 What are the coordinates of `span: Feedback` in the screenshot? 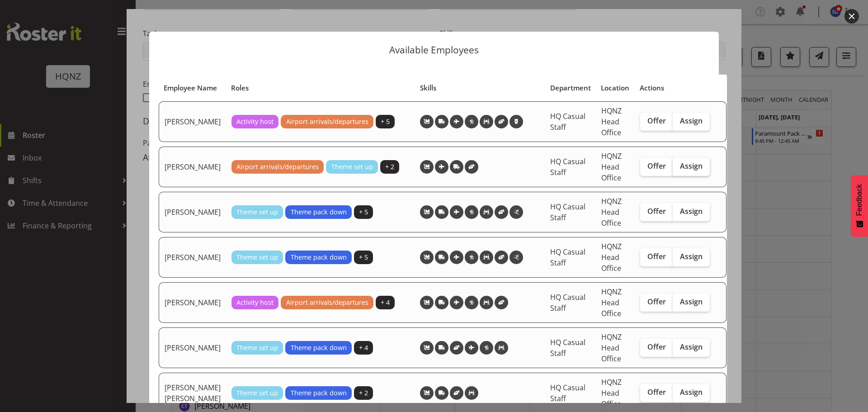 It's located at (860, 200).